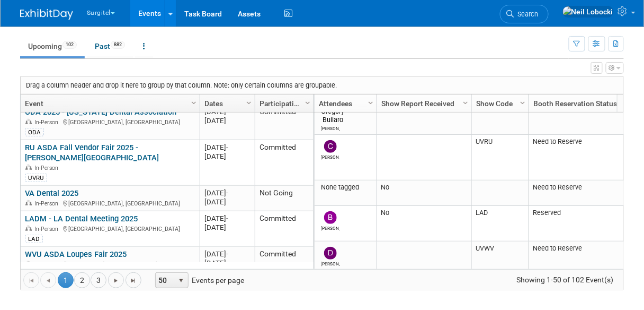  What do you see at coordinates (81, 218) in the screenshot?
I see `a: LADM - LA Dental Meeting 2025` at bounding box center [81, 218].